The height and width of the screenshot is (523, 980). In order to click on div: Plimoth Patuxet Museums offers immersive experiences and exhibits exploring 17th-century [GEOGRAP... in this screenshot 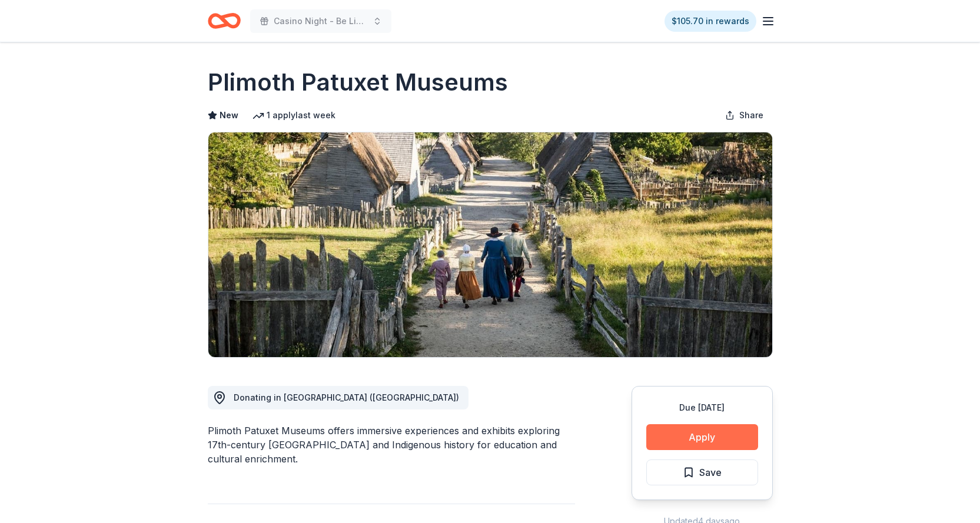, I will do `click(391, 444)`.